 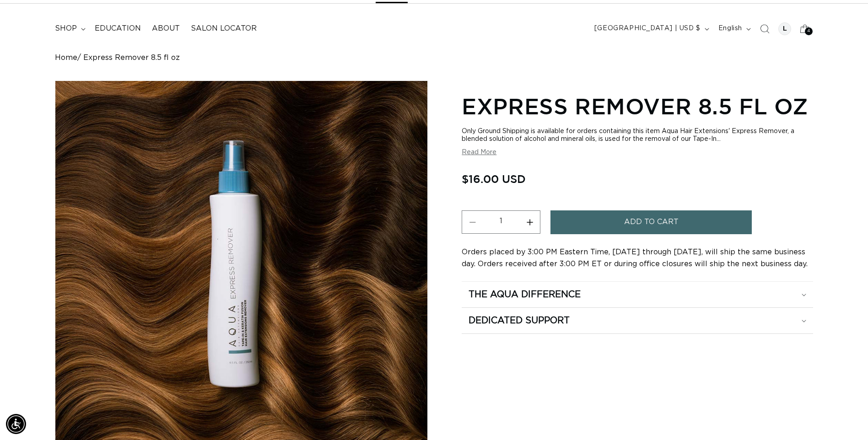 I want to click on summary: shop, so click(x=69, y=28).